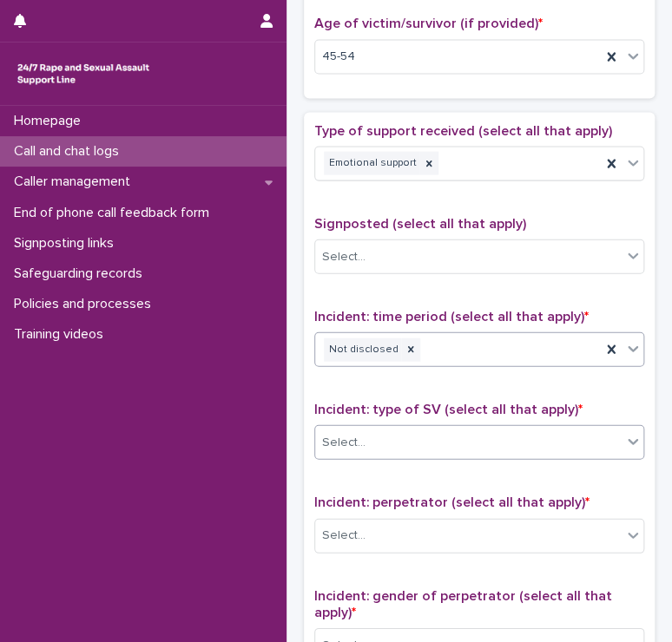  What do you see at coordinates (462, 604) in the screenshot?
I see `span: Incident: gender of perpetrator (select all that apply)` at bounding box center [462, 604].